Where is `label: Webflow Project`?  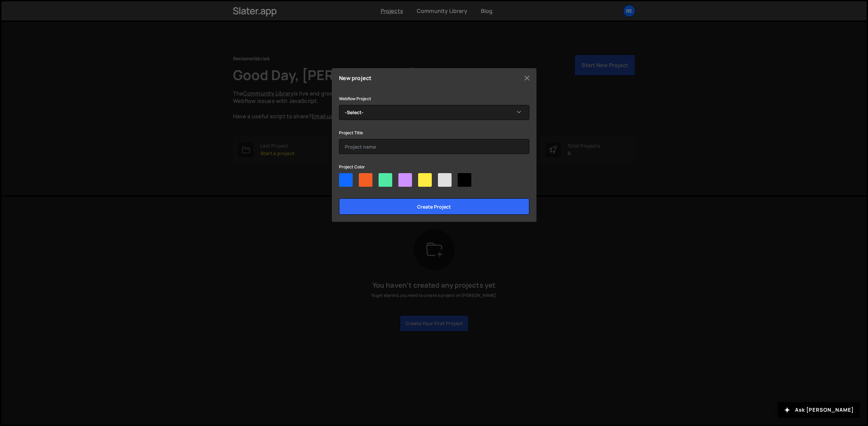 label: Webflow Project is located at coordinates (355, 99).